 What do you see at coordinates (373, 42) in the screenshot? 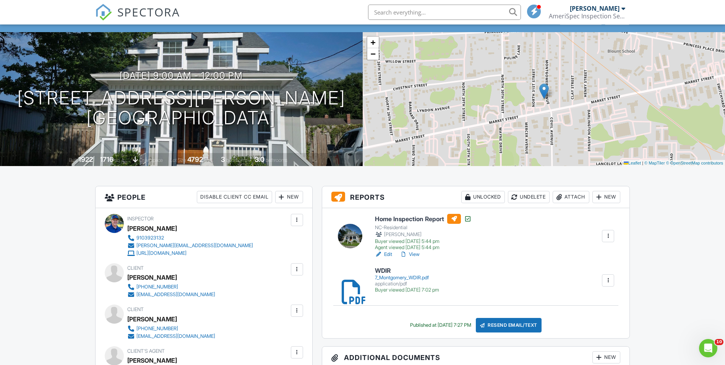
I see `a: Zoom in` at bounding box center [373, 42].